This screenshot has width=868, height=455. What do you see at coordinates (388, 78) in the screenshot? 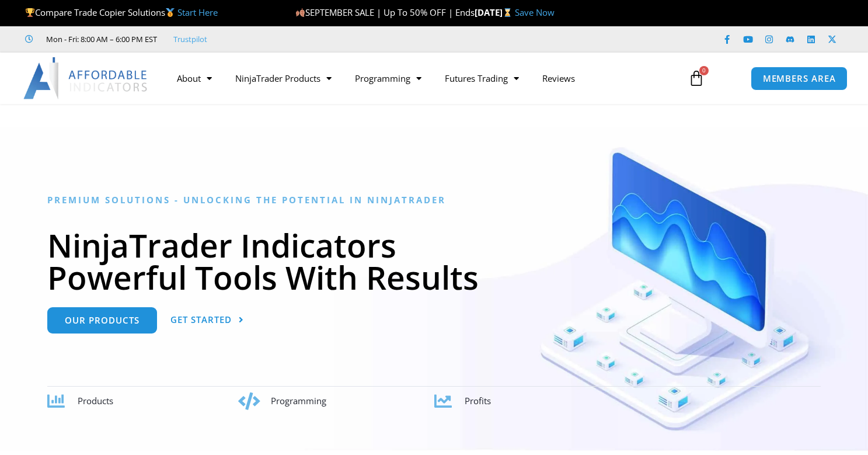
I see `a: Programming` at bounding box center [388, 78].